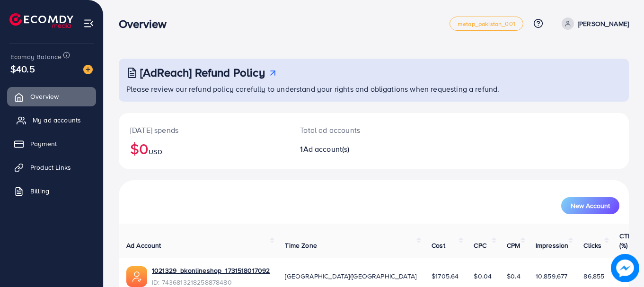 The image size is (644, 287). What do you see at coordinates (51, 97) in the screenshot?
I see `a: Overview` at bounding box center [51, 97].